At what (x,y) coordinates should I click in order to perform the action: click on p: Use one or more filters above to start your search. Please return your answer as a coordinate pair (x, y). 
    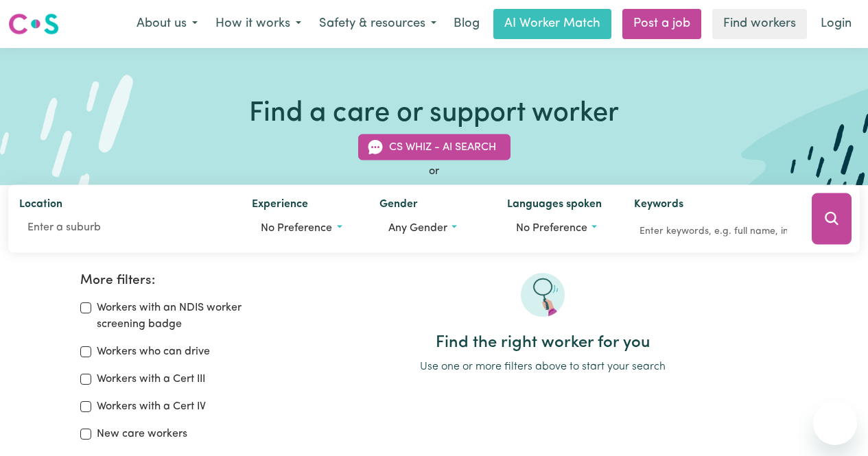
    Looking at the image, I should click on (542, 367).